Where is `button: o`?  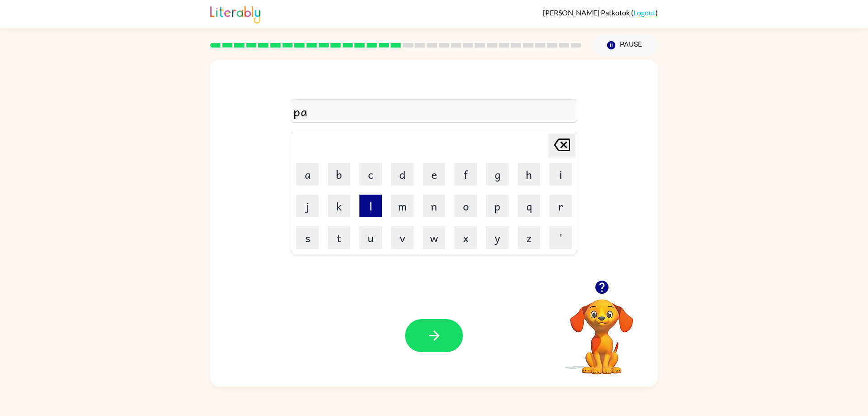 button: o is located at coordinates (465, 206).